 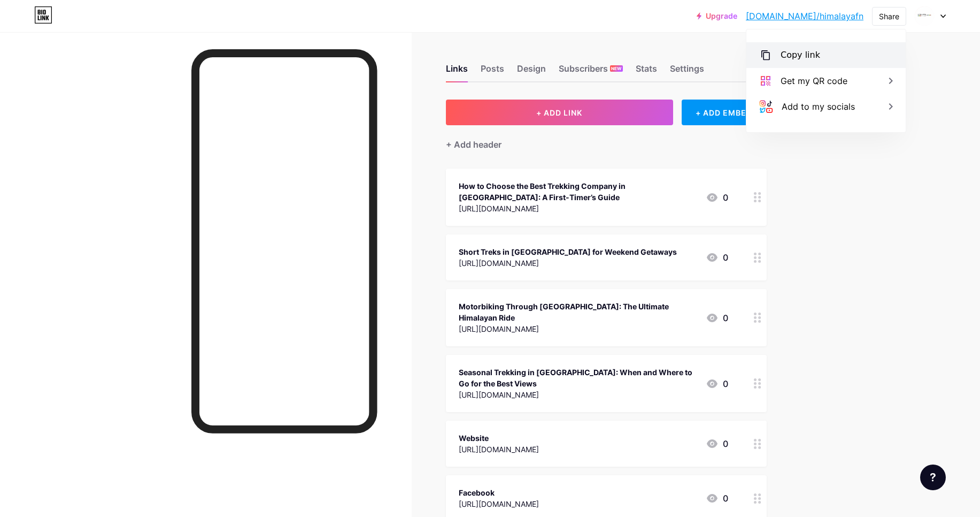 What do you see at coordinates (924, 16) in the screenshot?
I see `img: Himalayan Ecotourism` at bounding box center [924, 16].